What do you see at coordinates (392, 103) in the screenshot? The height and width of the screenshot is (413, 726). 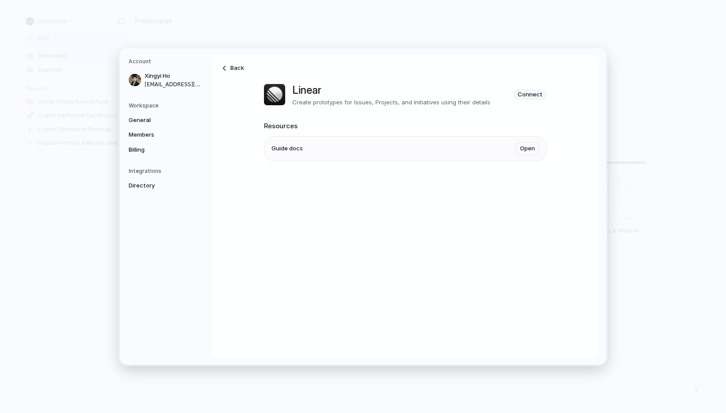 I see `p: Create prototypes for Issues, Projects, and Initiatives using their details` at bounding box center [392, 103].